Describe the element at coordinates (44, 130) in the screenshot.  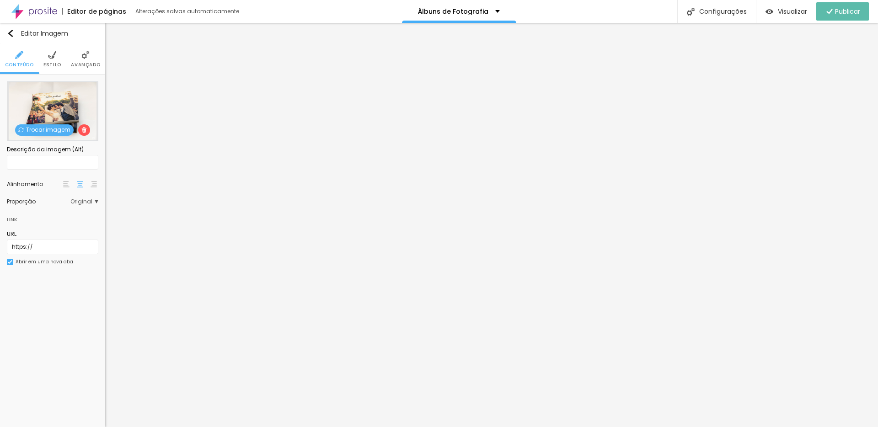
I see `span: Trocar imagem` at that location.